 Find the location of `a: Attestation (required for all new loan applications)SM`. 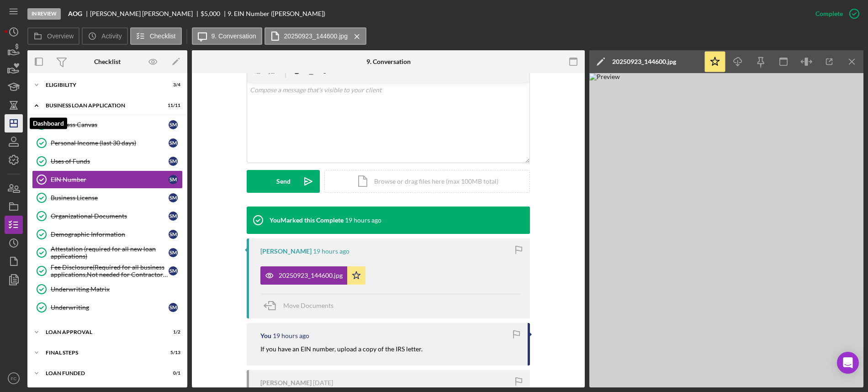

a: Attestation (required for all new loan applications)SM is located at coordinates (108, 252).